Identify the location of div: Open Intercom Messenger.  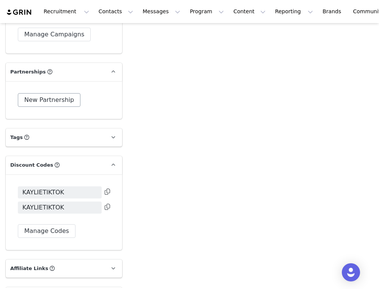
(351, 273).